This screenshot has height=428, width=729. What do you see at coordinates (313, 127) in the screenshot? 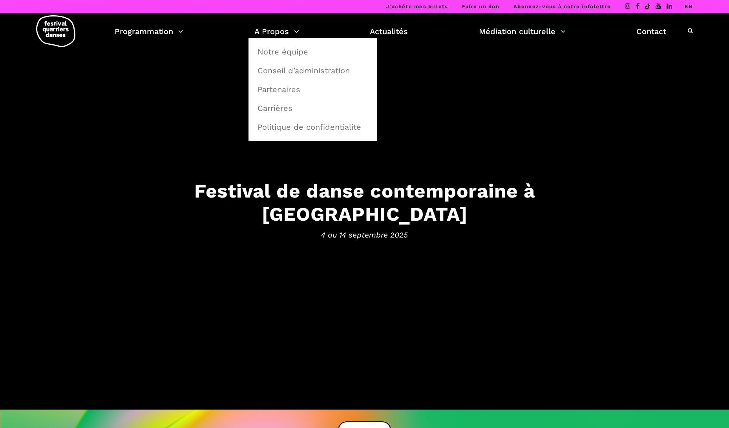
I see `a: Politique de confidentialité` at bounding box center [313, 127].